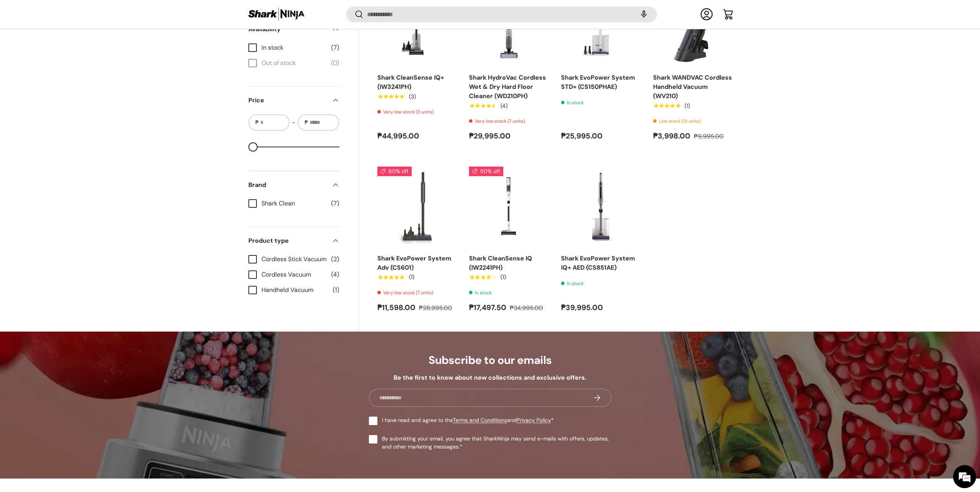 The image size is (980, 492). What do you see at coordinates (277, 14) in the screenshot?
I see `a: Shark Ninja Philippines` at bounding box center [277, 14].